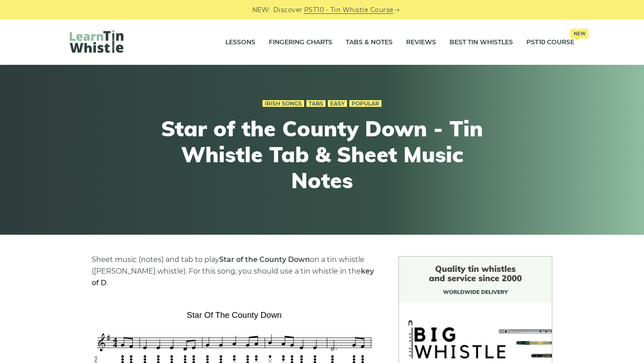 Image resolution: width=644 pixels, height=363 pixels. What do you see at coordinates (579, 34) in the screenshot?
I see `span: New` at bounding box center [579, 34].